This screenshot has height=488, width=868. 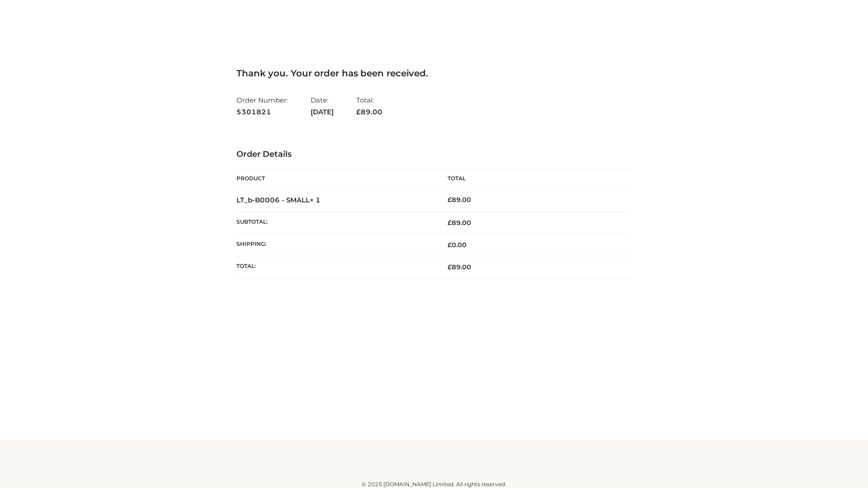 What do you see at coordinates (434, 155) in the screenshot?
I see `h3: Order Details` at bounding box center [434, 155].